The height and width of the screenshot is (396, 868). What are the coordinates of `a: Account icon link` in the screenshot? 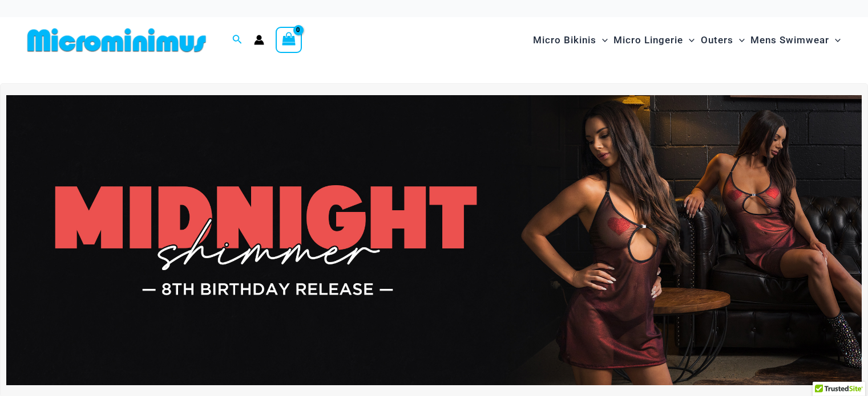 It's located at (259, 40).